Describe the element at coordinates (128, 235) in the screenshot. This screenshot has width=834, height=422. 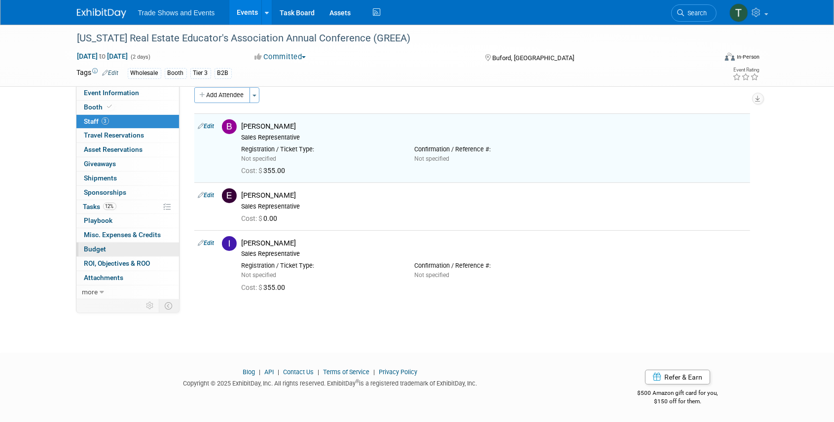
I see `a: Misc. Expenses & Credits` at that location.